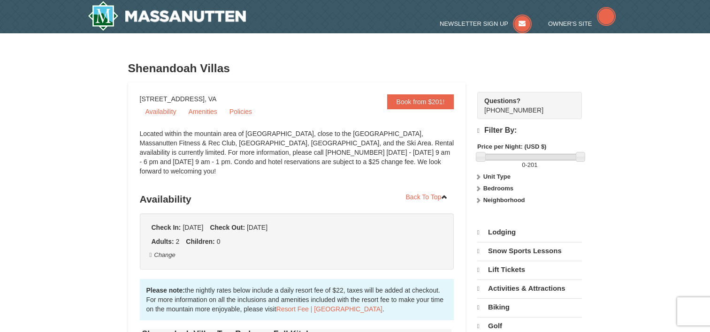 The height and width of the screenshot is (332, 710). Describe the element at coordinates (486, 23) in the screenshot. I see `a: Newsletter Sign Up` at that location.